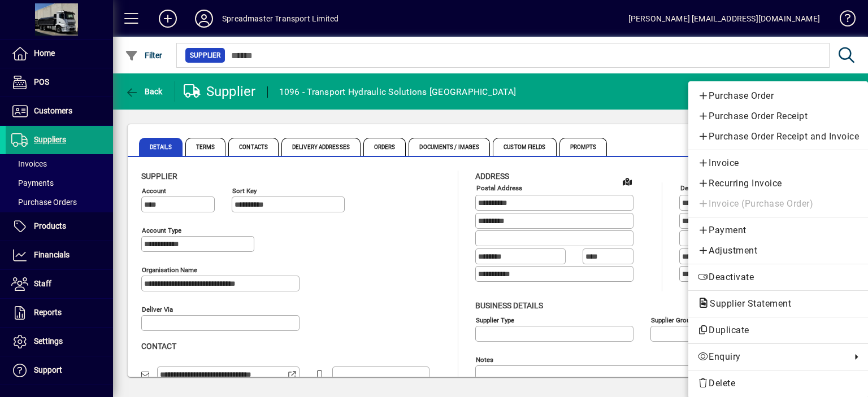 The image size is (868, 397). Describe the element at coordinates (778, 331) in the screenshot. I see `span: Duplicate` at that location.